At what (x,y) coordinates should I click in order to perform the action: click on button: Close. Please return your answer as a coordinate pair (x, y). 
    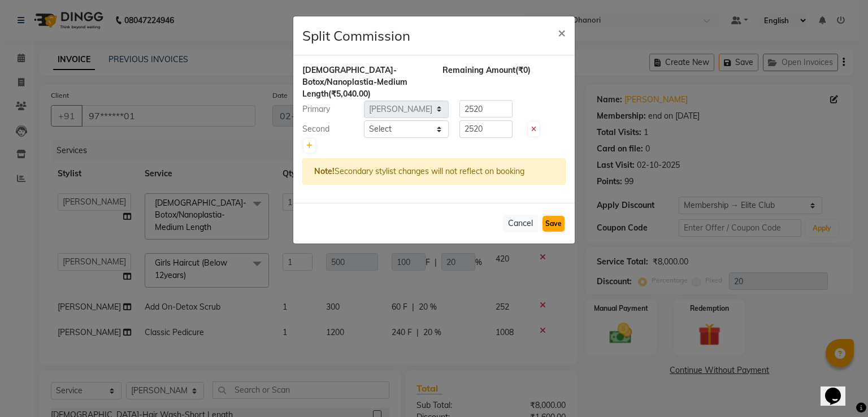
    Looking at the image, I should click on (561, 32).